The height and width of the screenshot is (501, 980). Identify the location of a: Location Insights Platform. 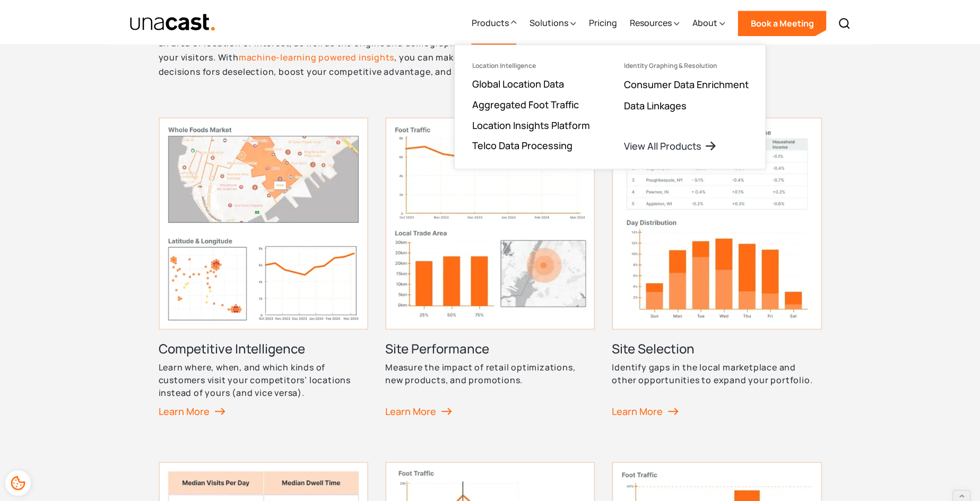
(531, 125).